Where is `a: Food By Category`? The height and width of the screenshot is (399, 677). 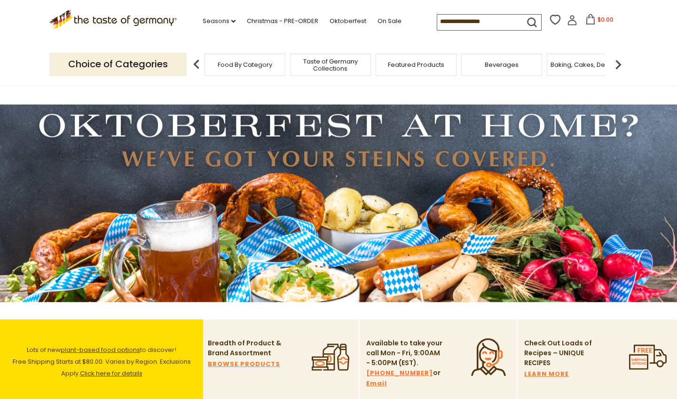 a: Food By Category is located at coordinates (245, 64).